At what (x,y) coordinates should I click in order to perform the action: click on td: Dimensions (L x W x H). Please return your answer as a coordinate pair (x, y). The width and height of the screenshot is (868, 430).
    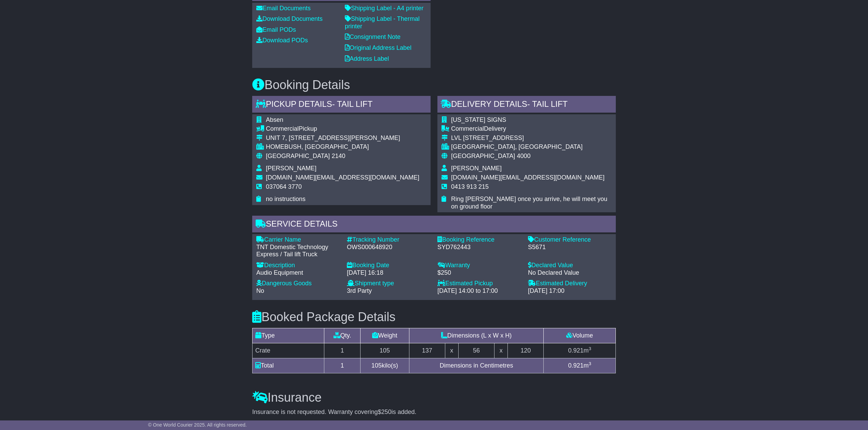
    Looking at the image, I should click on (477, 335).